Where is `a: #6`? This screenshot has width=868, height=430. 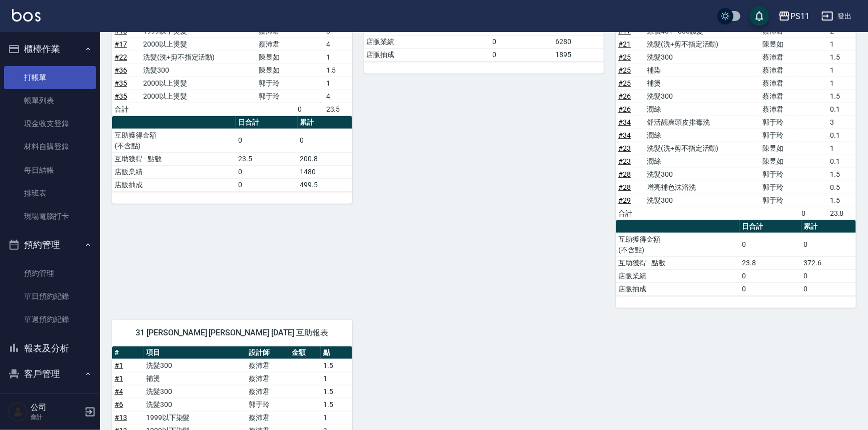 a: #6 is located at coordinates (119, 404).